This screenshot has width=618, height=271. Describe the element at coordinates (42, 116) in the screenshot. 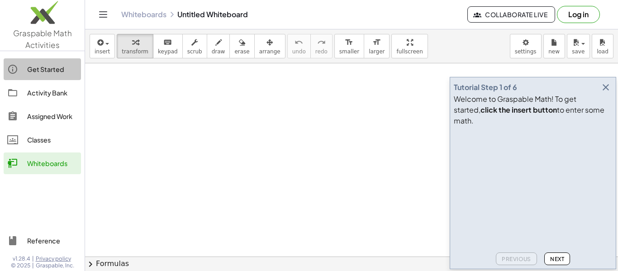

I see `a: Assigned Work` at that location.